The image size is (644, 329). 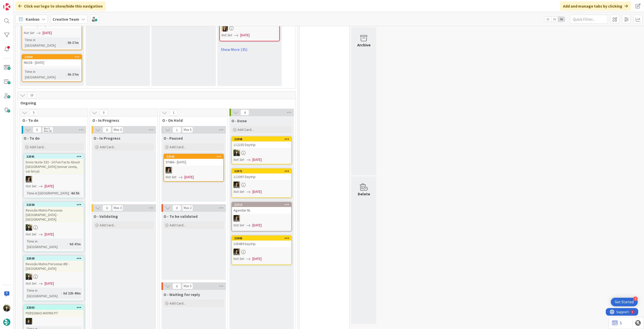 I want to click on img: SP, so click(x=224, y=28).